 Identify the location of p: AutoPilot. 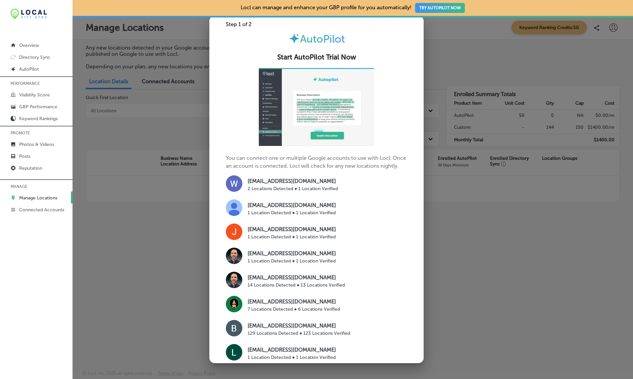
(29, 69).